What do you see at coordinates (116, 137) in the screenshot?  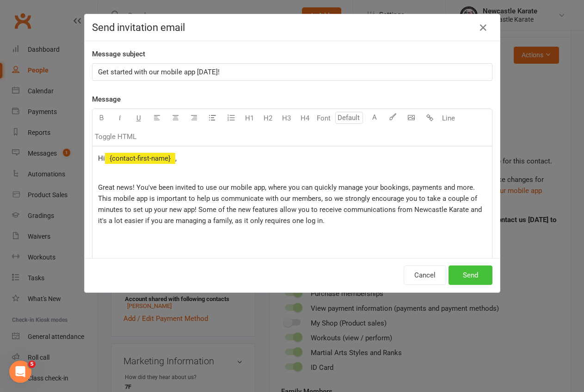 I see `button: Toggle HTML` at bounding box center [116, 137].